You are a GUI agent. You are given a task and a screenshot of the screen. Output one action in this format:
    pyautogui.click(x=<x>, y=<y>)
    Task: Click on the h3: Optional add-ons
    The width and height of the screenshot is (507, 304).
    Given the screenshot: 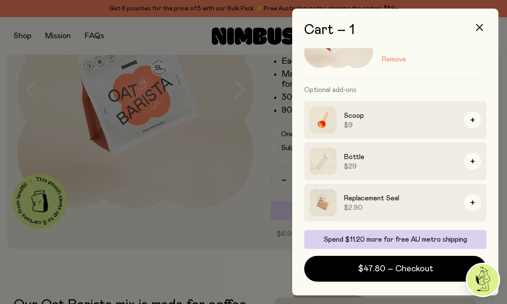 What is the action you would take?
    pyautogui.click(x=395, y=90)
    